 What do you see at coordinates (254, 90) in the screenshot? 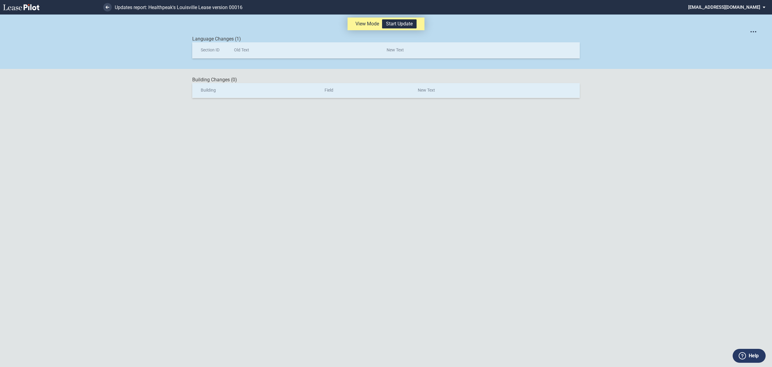
I see `th: Building` at bounding box center [254, 90].